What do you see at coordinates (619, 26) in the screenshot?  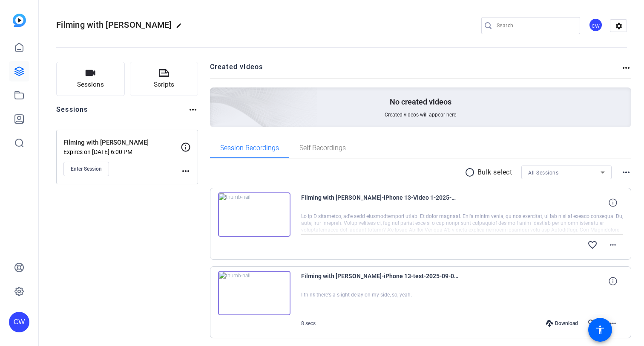 I see `mat-icon: settings` at bounding box center [619, 26].